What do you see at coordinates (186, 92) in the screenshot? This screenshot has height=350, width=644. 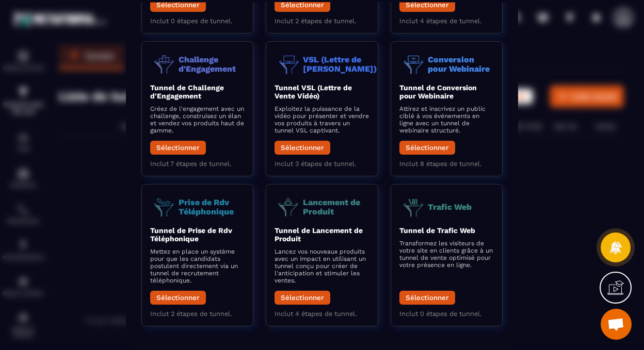 I see `b: Tunnel de Challenge d'Engagement` at bounding box center [186, 92].